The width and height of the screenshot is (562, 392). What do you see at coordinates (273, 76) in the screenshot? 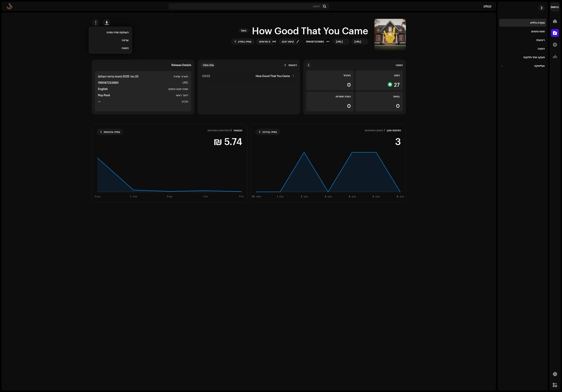
I see `strong: How Good That You Came` at bounding box center [273, 76].